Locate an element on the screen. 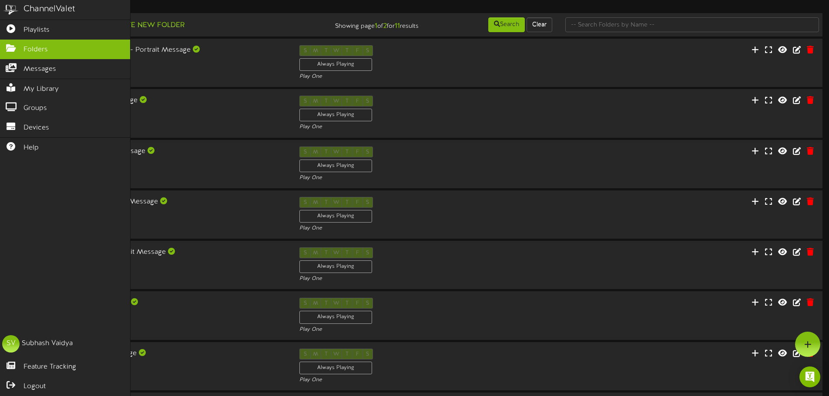 The height and width of the screenshot is (396, 829). div: ChannelValet is located at coordinates (49, 9).